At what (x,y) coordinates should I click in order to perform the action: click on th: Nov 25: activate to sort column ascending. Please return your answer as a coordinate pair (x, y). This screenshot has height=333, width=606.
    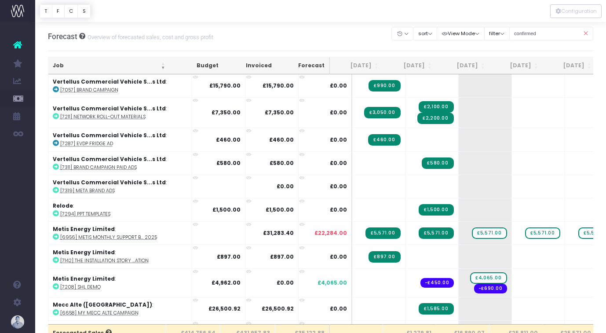
    Looking at the image, I should click on (569, 66).